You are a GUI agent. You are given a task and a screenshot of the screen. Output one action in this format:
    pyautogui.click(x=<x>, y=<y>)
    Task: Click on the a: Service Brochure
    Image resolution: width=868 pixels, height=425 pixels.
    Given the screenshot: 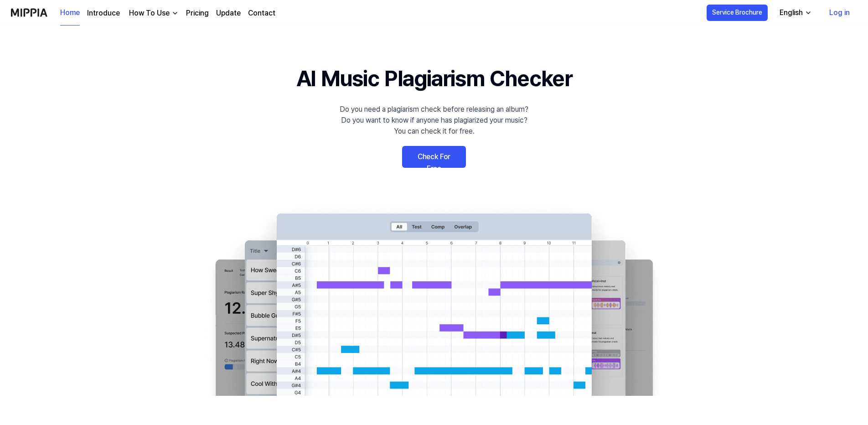 What is the action you would take?
    pyautogui.click(x=737, y=13)
    